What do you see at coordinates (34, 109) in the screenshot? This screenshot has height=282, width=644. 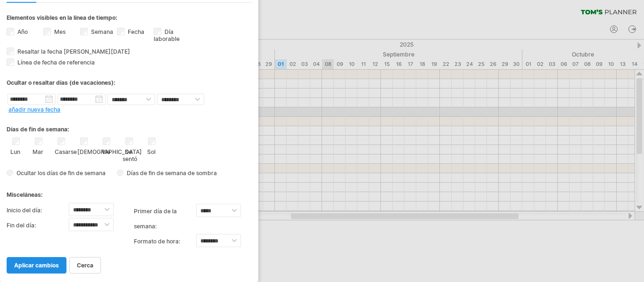 I see `a: añadir nueva fecha` at bounding box center [34, 109].